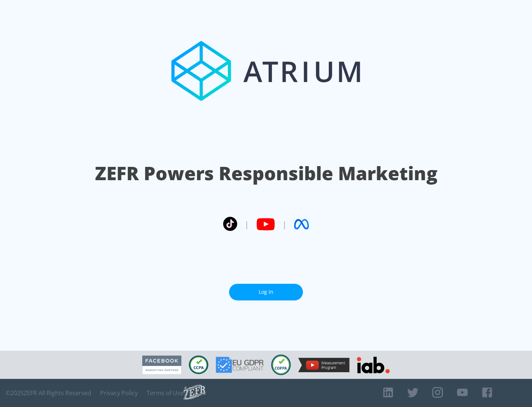 This screenshot has height=407, width=532. What do you see at coordinates (266, 173) in the screenshot?
I see `h1: ZEFR Powers Responsible Marketing` at bounding box center [266, 173].